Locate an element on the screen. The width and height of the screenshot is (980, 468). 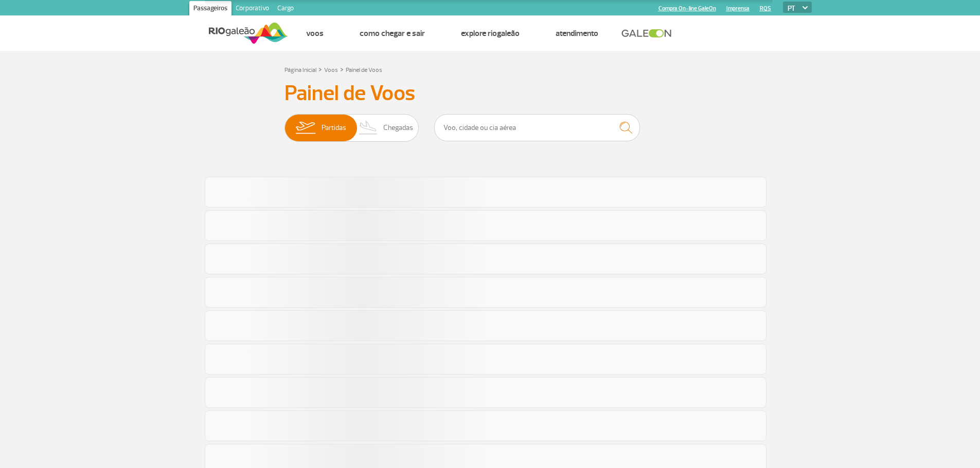
a: Cargo is located at coordinates (286, 9).